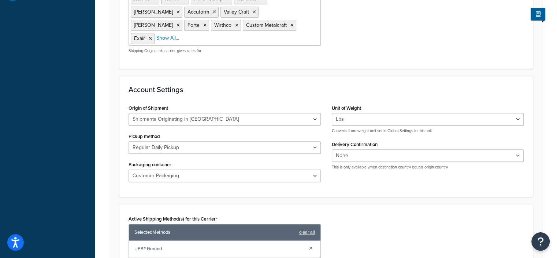 The width and height of the screenshot is (557, 258). What do you see at coordinates (140, 38) in the screenshot?
I see `span: Exair` at bounding box center [140, 38].